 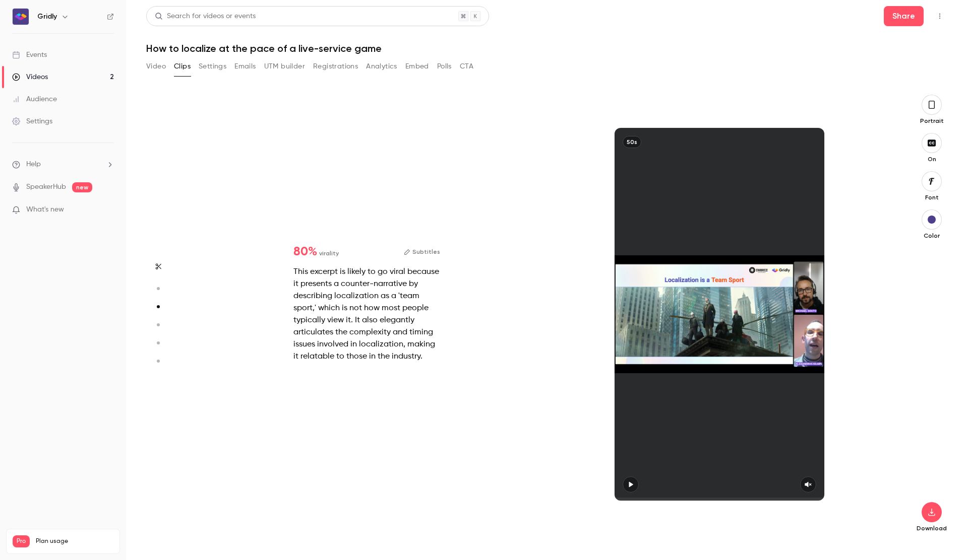 I want to click on button: Analytics, so click(x=381, y=67).